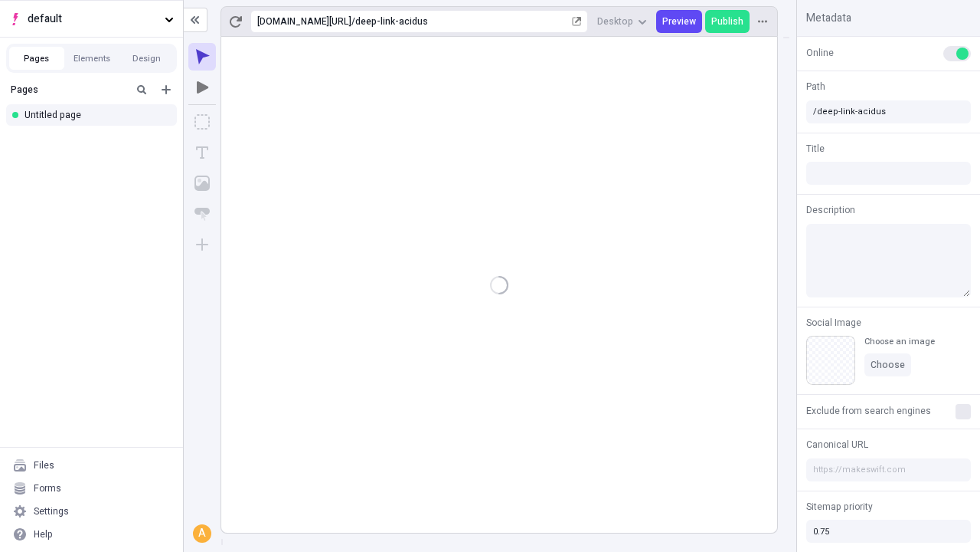  I want to click on button: Box, so click(202, 122).